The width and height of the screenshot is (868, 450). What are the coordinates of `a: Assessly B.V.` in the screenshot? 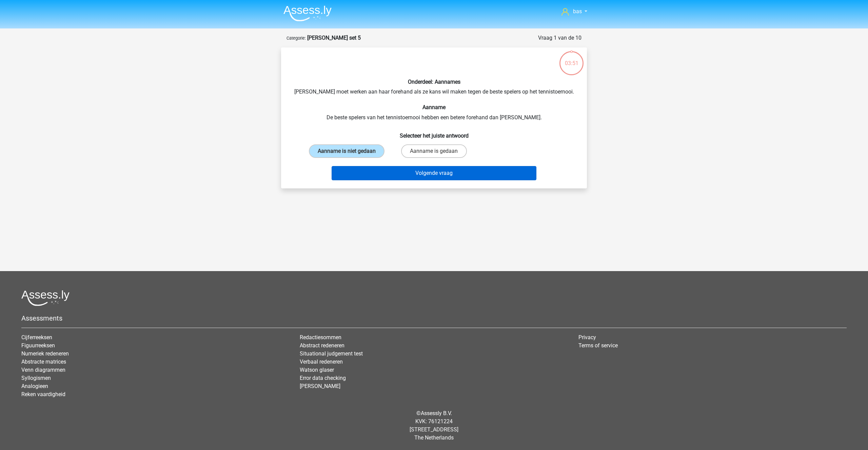 It's located at (436, 413).